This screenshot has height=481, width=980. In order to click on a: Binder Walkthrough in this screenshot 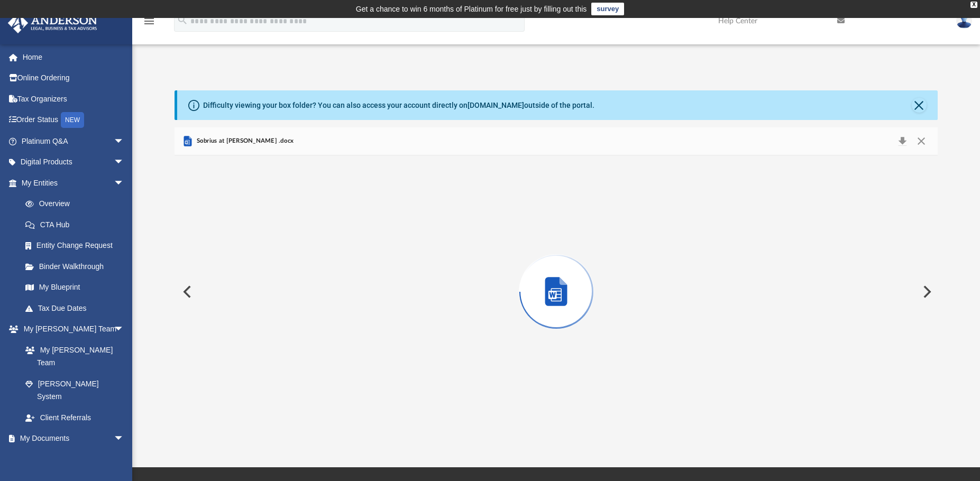, I will do `click(77, 266)`.